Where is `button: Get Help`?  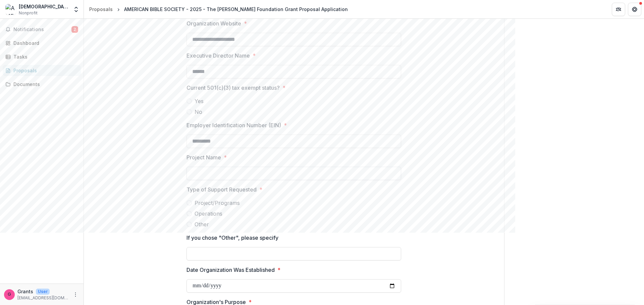
button: Get Help is located at coordinates (634, 10).